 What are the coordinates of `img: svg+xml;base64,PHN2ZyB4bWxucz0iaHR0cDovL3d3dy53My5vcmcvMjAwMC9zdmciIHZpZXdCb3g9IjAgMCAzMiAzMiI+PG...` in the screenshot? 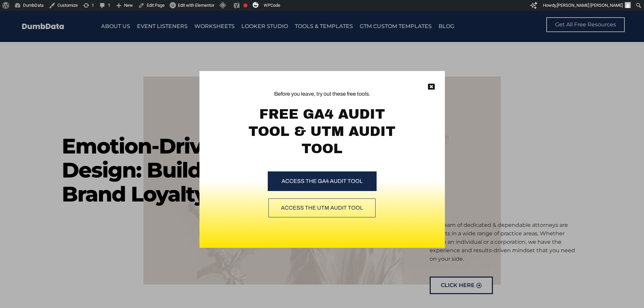 It's located at (256, 5).